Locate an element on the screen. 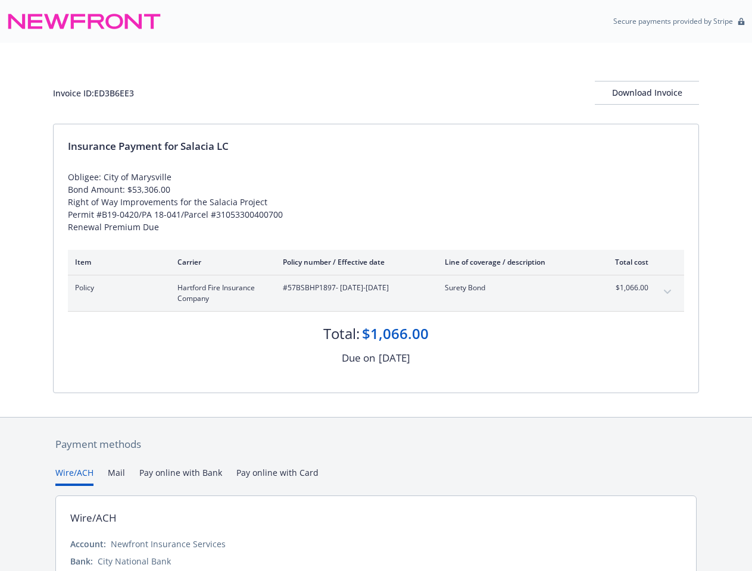 The width and height of the screenshot is (752, 571). div: Policy number / Effective date is located at coordinates (354, 262).